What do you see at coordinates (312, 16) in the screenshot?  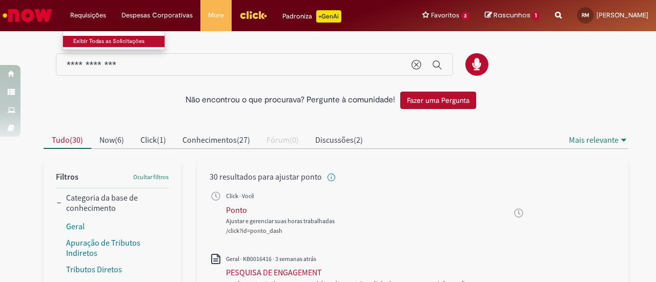 I see `div: Padroniza` at bounding box center [312, 16].